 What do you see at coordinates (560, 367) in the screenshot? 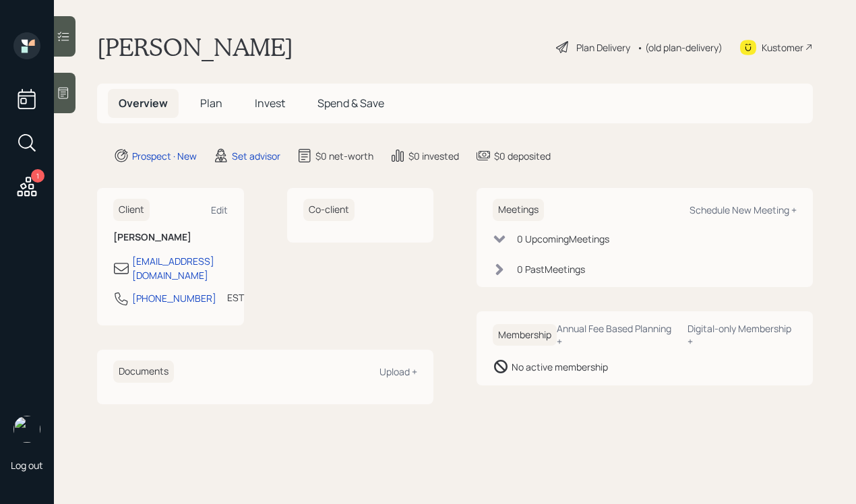
I see `div: No active membership` at bounding box center [560, 367].